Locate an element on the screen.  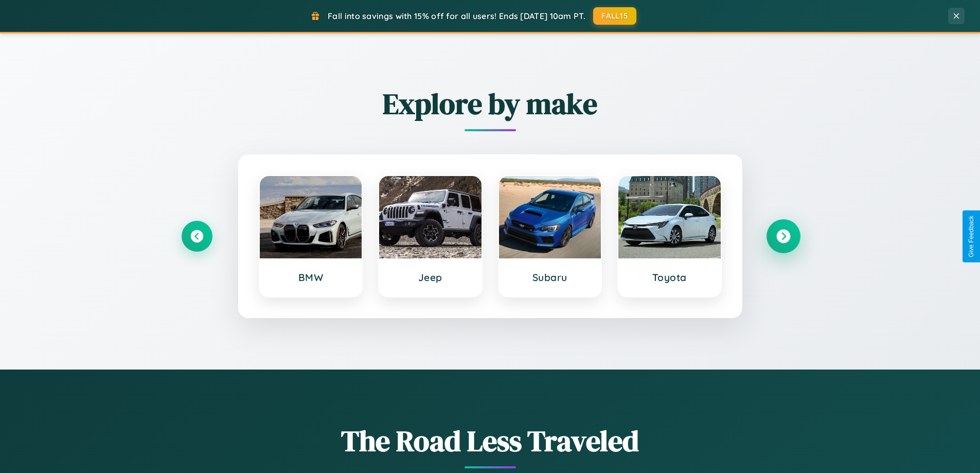
h1: The Road Less Traveled is located at coordinates (490, 441).